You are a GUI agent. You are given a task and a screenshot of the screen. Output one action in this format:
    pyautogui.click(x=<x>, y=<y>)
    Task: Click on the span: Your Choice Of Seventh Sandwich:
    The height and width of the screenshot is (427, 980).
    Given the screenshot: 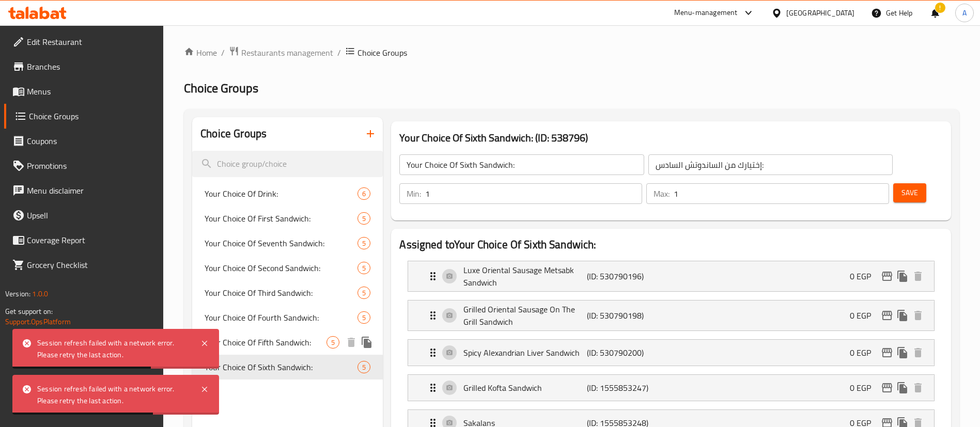 What is the action you would take?
    pyautogui.click(x=281, y=243)
    